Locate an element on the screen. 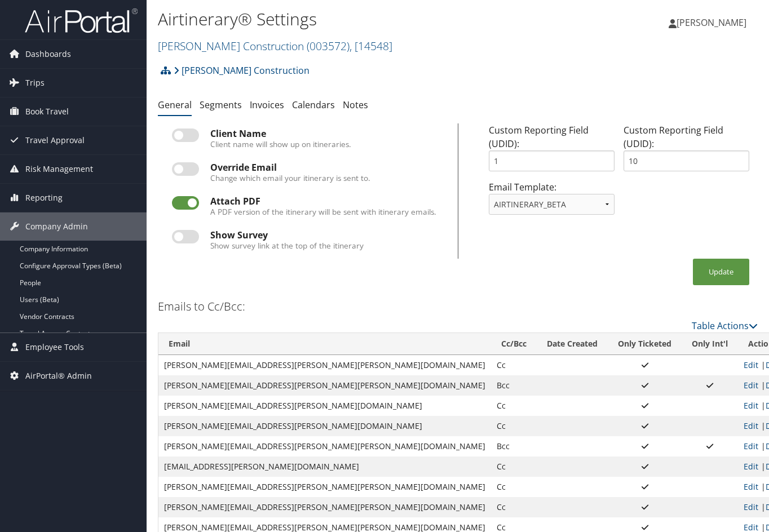 The height and width of the screenshot is (532, 769). a: General is located at coordinates (175, 104).